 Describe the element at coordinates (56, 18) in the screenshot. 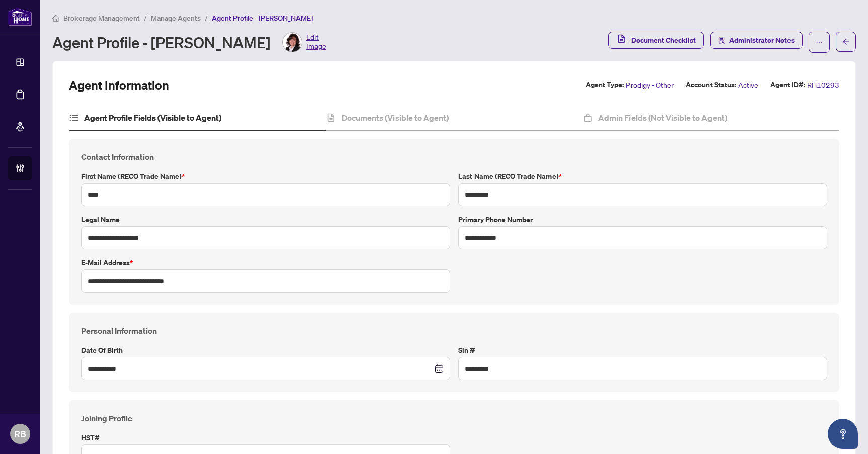

I see `span: home` at that location.